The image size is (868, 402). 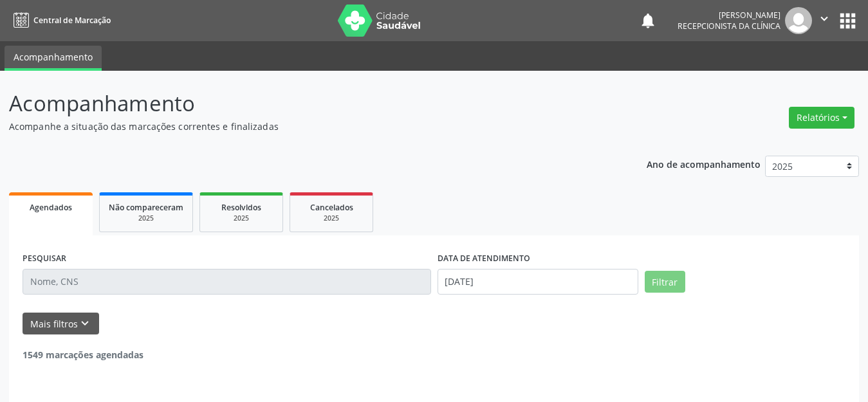 What do you see at coordinates (703, 163) in the screenshot?
I see `p: Ano de acompanhamento` at bounding box center [703, 163].